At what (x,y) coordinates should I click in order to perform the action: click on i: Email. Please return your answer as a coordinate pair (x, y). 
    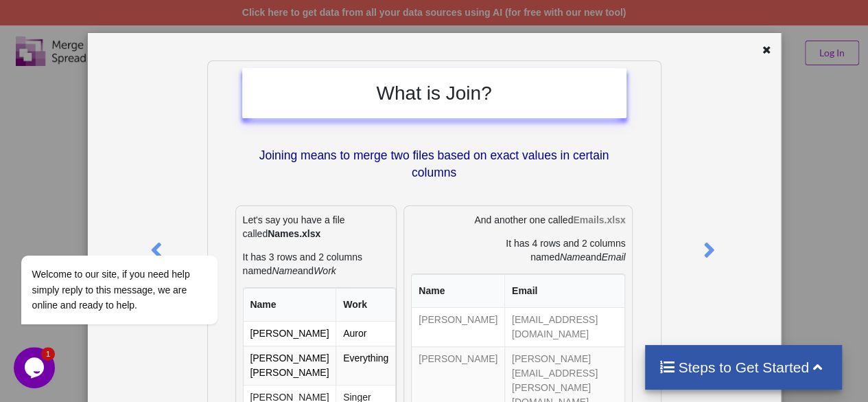
    Looking at the image, I should click on (613, 257).